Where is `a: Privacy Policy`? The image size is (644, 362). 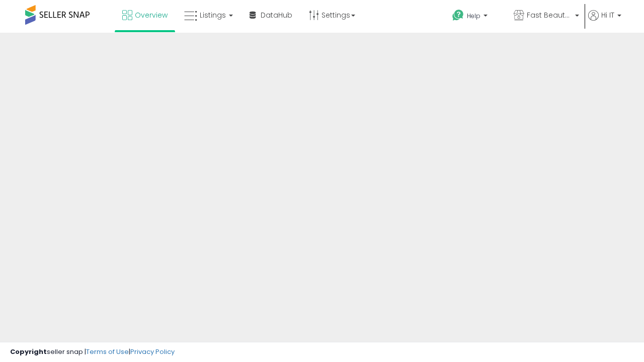 a: Privacy Policy is located at coordinates (153, 352).